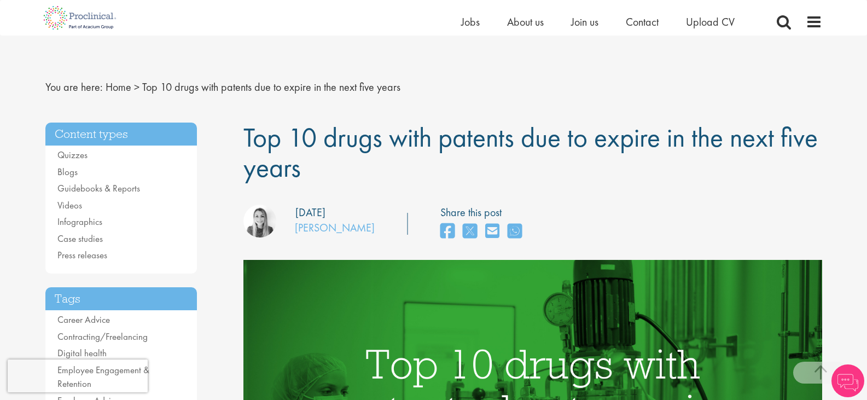  I want to click on a: Contracting/Freelancing, so click(102, 336).